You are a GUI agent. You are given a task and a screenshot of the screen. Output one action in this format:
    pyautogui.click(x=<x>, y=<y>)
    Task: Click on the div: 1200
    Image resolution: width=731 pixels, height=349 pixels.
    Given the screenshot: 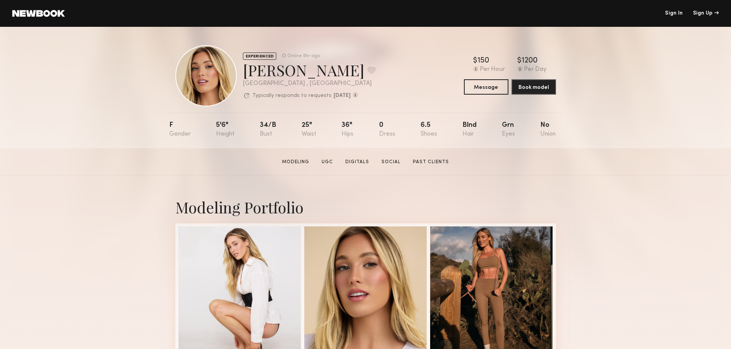 What is the action you would take?
    pyautogui.click(x=529, y=61)
    